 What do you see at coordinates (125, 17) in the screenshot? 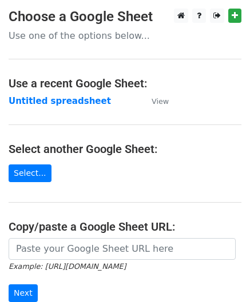
I see `h3: Choose a Google Sheet` at bounding box center [125, 17].